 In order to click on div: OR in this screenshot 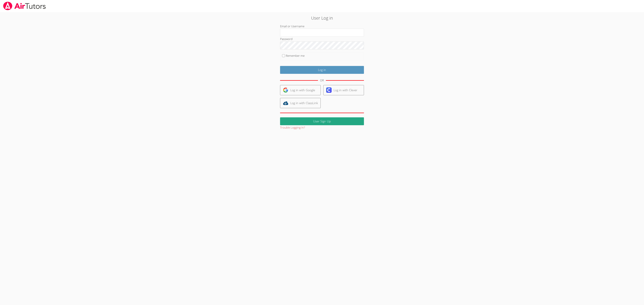, I will do `click(321, 80)`.